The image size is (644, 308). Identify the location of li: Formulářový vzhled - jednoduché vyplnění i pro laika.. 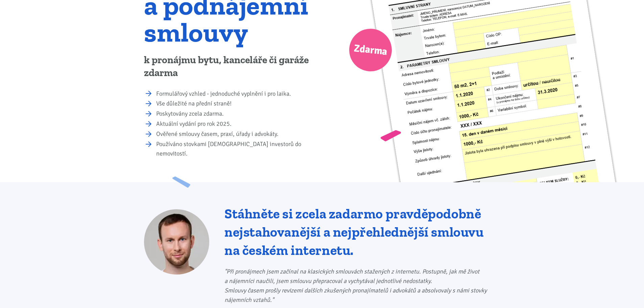
(237, 94).